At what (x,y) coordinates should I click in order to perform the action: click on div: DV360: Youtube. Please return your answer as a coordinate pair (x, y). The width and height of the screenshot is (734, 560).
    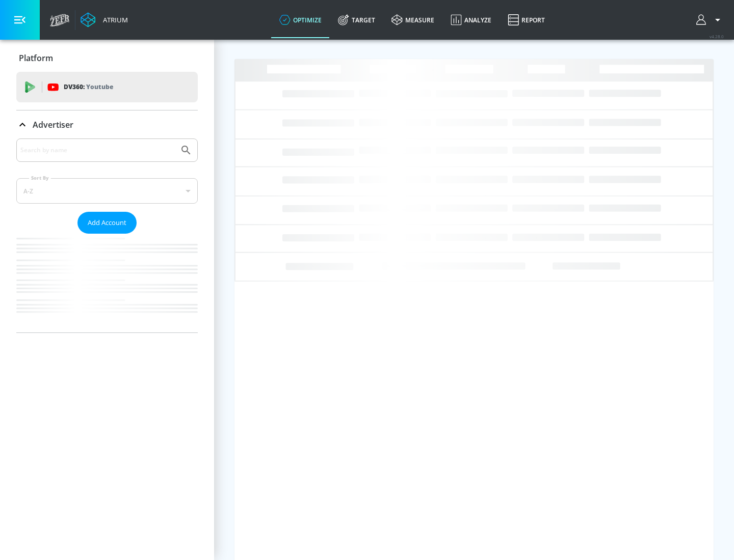
    Looking at the image, I should click on (107, 87).